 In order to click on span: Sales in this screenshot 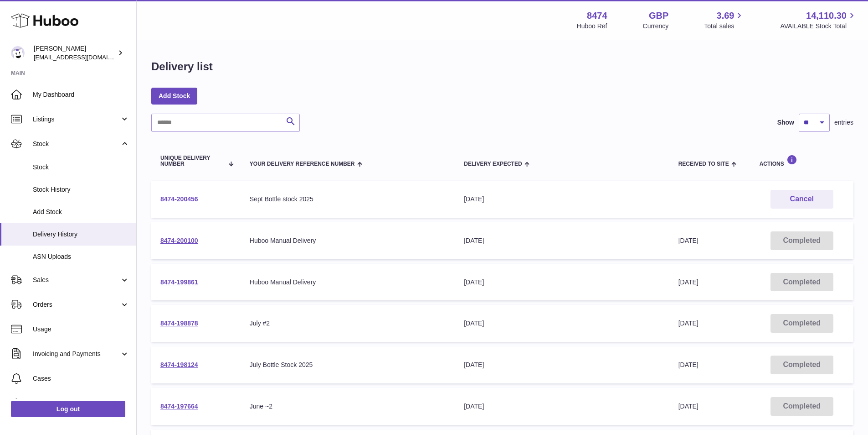, I will do `click(76, 280)`.